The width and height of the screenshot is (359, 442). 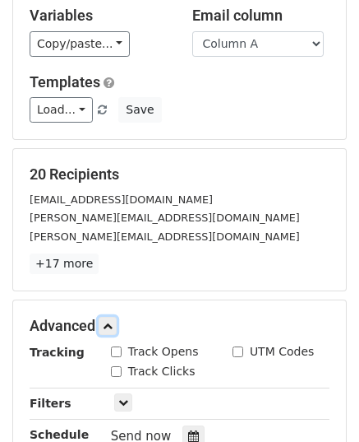 I want to click on h5: Variables, so click(x=99, y=16).